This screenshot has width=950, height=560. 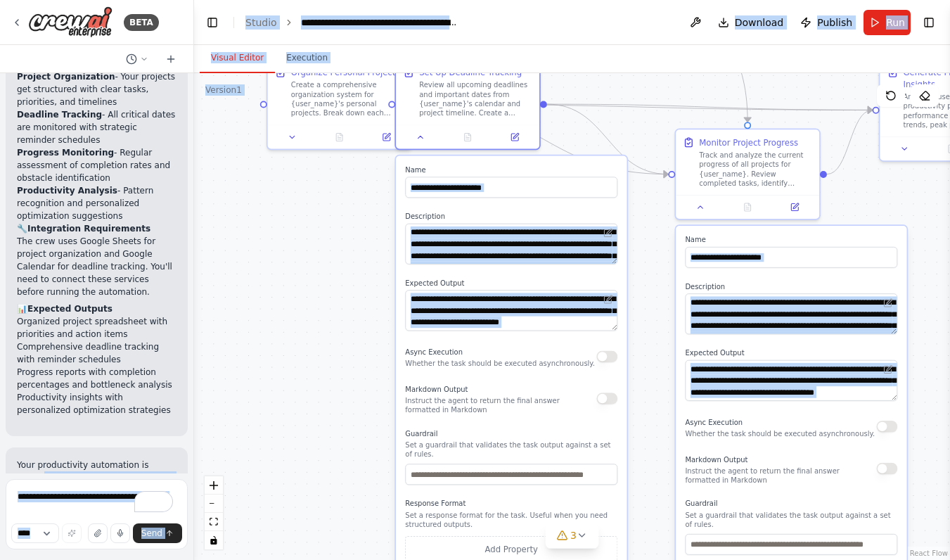 What do you see at coordinates (96, 478) in the screenshot?
I see `p: Your productivity automation is ready! When you run it, make sure to provide:` at bounding box center [96, 478].